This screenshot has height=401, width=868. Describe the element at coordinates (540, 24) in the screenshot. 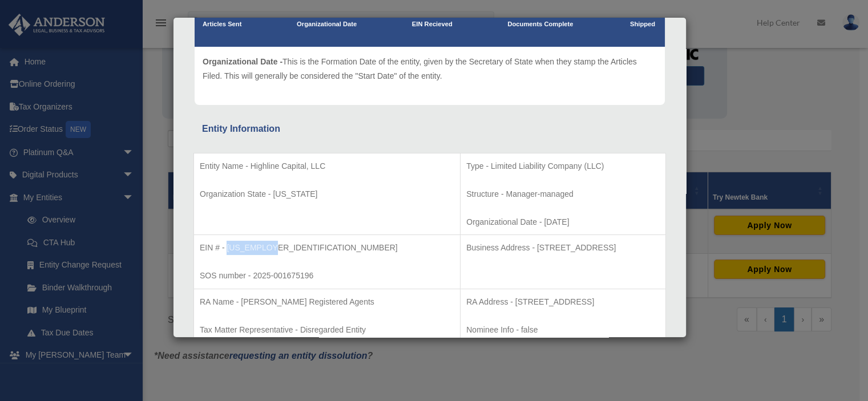

I see `p: Documents Complete` at that location.